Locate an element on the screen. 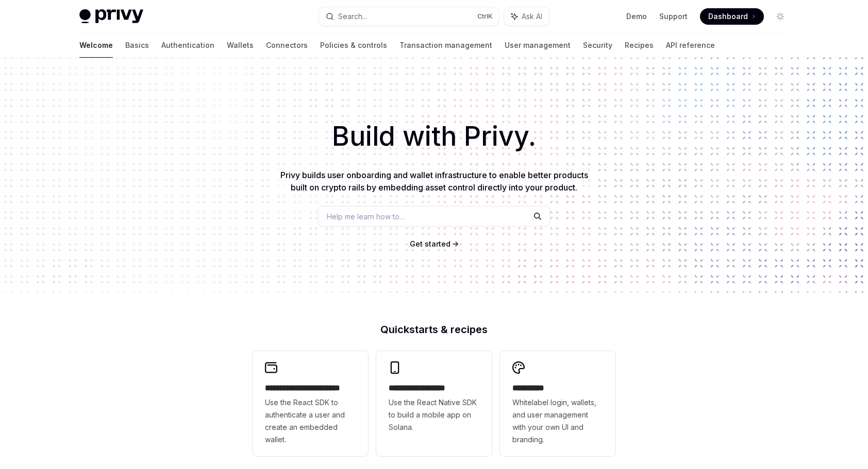 The height and width of the screenshot is (469, 868). a: Authentication is located at coordinates (187, 45).